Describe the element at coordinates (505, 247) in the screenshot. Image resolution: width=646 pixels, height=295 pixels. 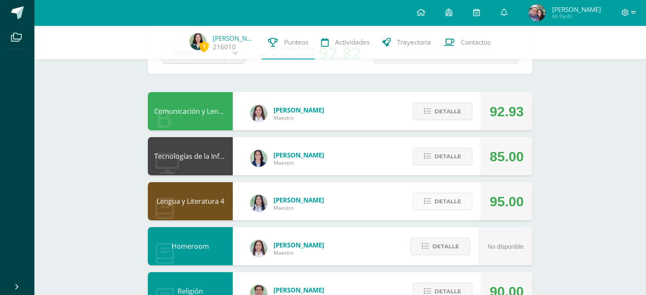
I see `span: No disponible` at that location.